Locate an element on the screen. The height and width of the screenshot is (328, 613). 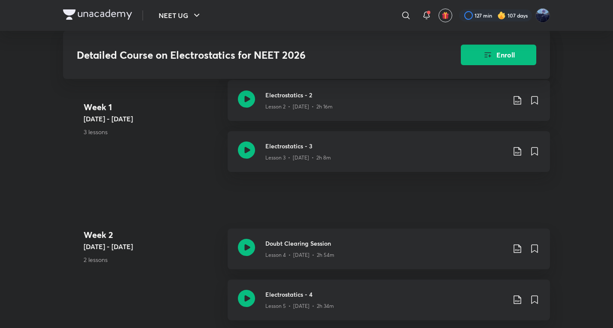
img: streak is located at coordinates (502, 15).